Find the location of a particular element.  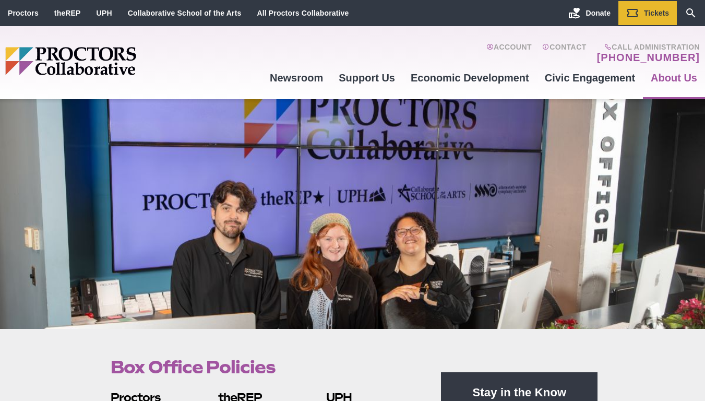

strong: Stay in the Know is located at coordinates (520, 392).